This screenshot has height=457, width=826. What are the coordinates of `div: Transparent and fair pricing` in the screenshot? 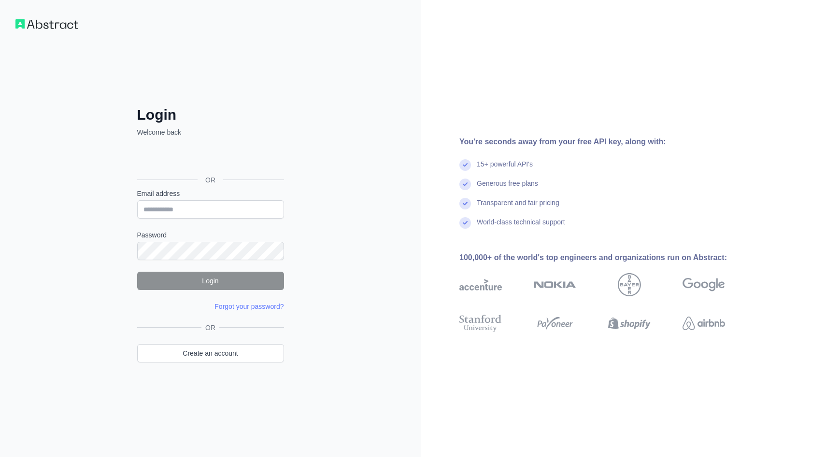 It's located at (518, 208).